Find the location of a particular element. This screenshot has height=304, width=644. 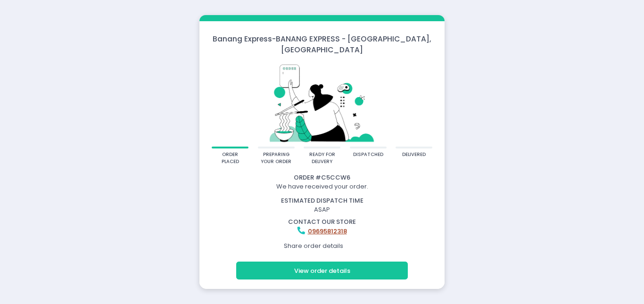

div: ASAP is located at coordinates (322, 205).